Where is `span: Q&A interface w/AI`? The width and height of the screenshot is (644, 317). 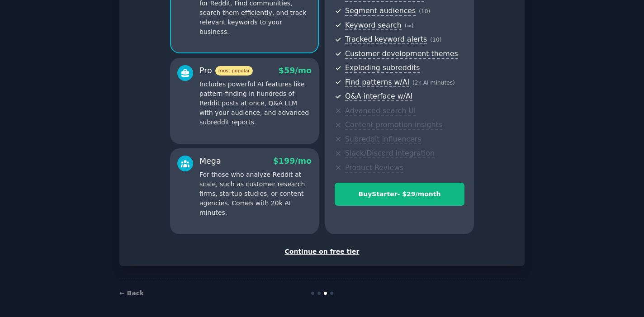
span: Q&A interface w/AI is located at coordinates (378, 96).